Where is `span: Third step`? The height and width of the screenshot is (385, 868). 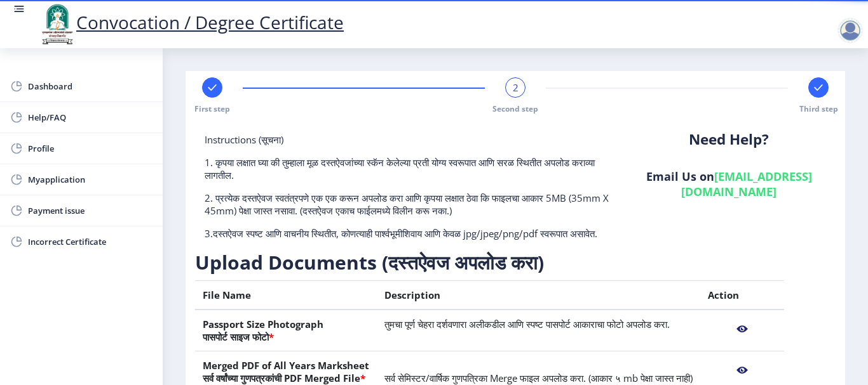 span: Third step is located at coordinates (818, 109).